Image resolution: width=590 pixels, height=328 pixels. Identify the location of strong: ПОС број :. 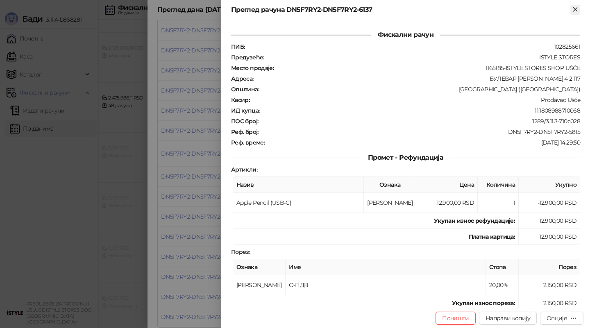
(244, 121).